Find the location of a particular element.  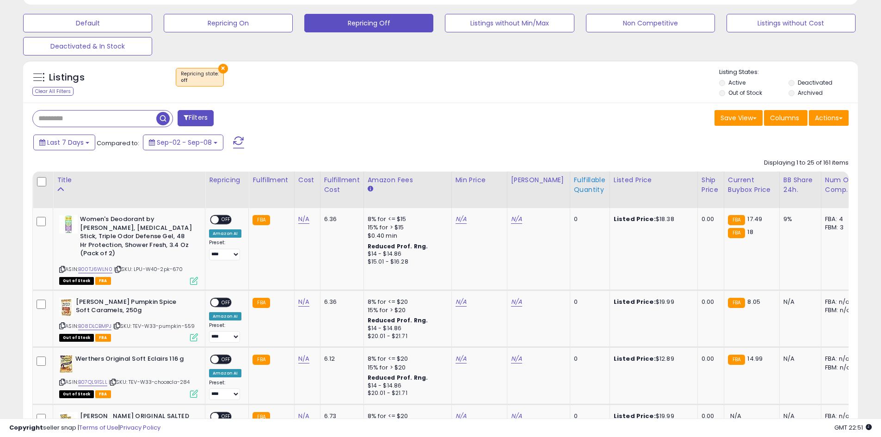

b: Werthers Original Soft Eclairs 116 g is located at coordinates (131, 360).